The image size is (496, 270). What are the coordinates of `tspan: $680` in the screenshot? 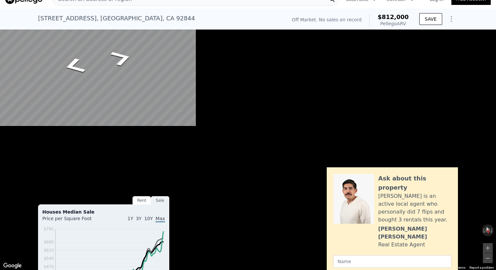 It's located at (49, 242).